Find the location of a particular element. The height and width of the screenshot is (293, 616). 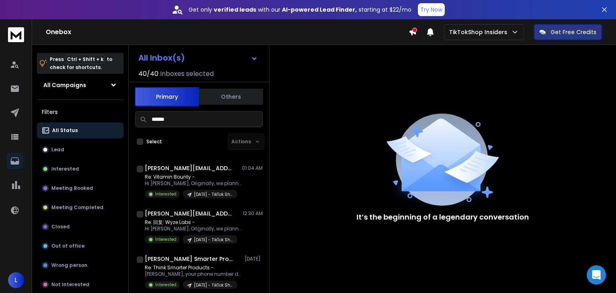

p: Not Interested is located at coordinates (70, 285).